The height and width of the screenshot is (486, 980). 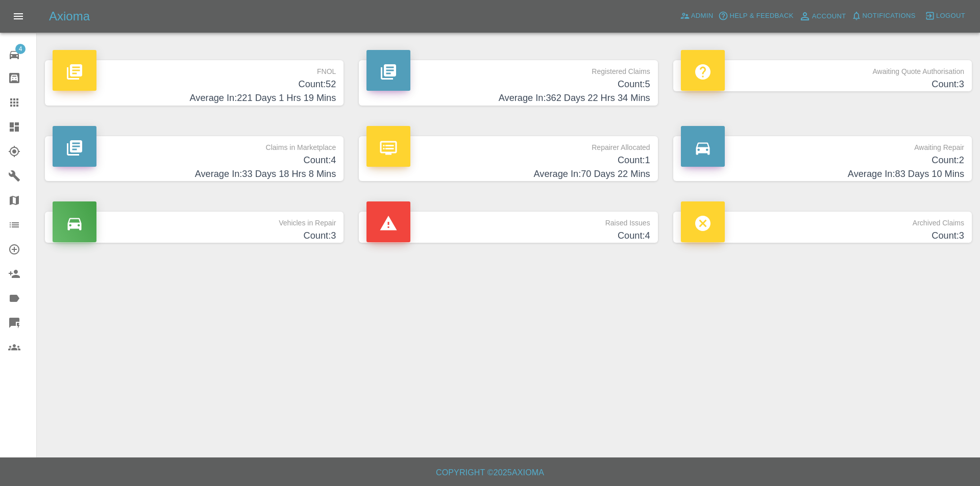 I want to click on a: Repairer AllocatedCount:1Average In:70 Days 22 Mins, so click(x=508, y=159).